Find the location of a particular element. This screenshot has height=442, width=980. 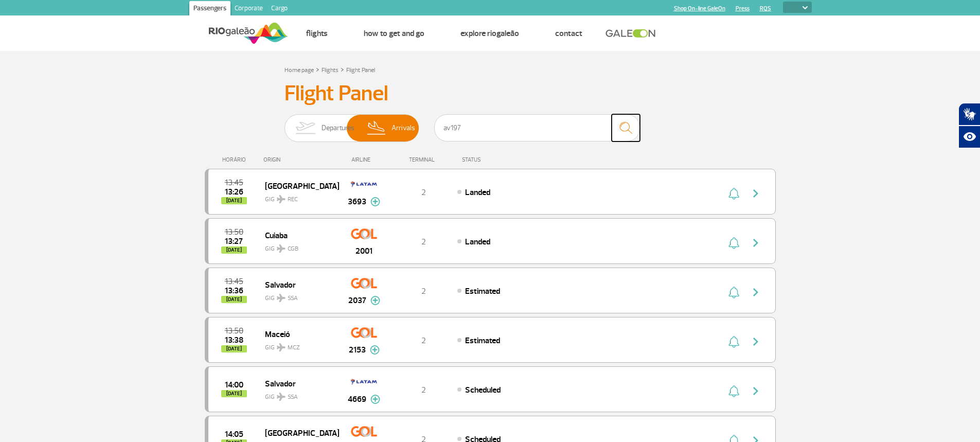

a: Shop On-line GaleOn is located at coordinates (700, 8).